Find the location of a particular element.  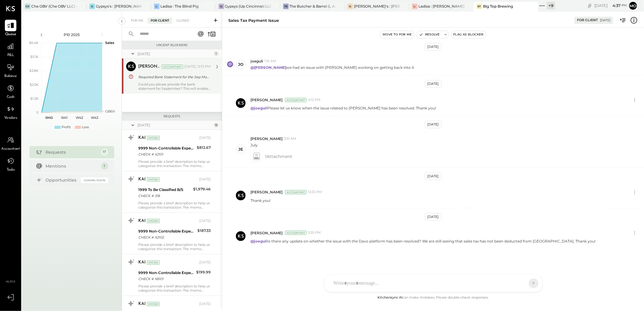

span: P&L is located at coordinates (11, 56).